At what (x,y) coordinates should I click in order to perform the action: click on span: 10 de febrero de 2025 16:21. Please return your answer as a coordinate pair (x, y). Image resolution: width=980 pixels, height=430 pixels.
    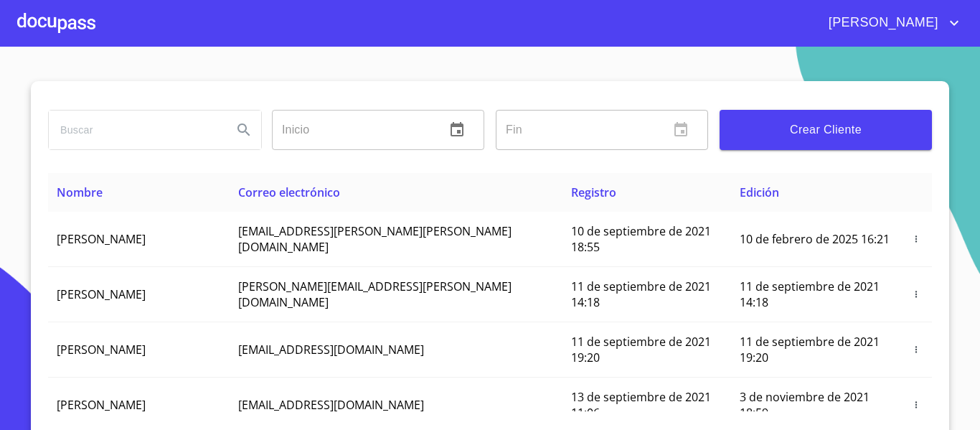
    Looking at the image, I should click on (814, 239).